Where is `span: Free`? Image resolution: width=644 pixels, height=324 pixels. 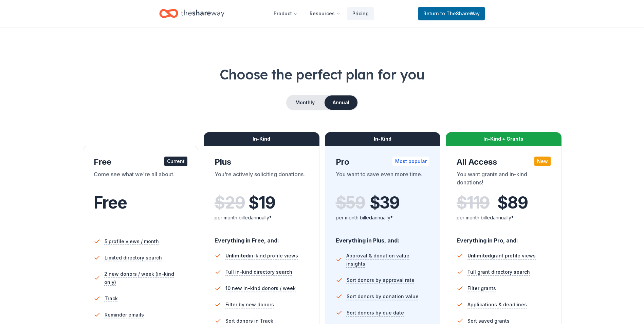
span: Free is located at coordinates (110, 202).